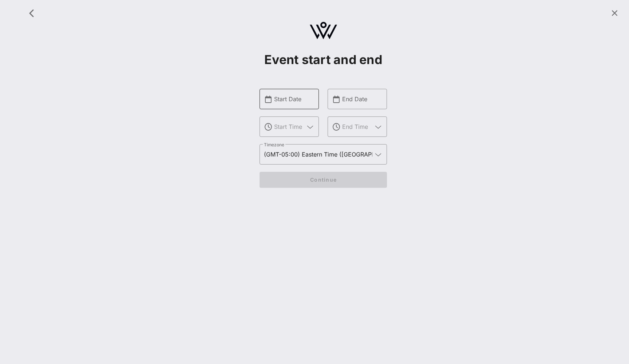 The image size is (629, 364). I want to click on input: Start Time, so click(289, 127).